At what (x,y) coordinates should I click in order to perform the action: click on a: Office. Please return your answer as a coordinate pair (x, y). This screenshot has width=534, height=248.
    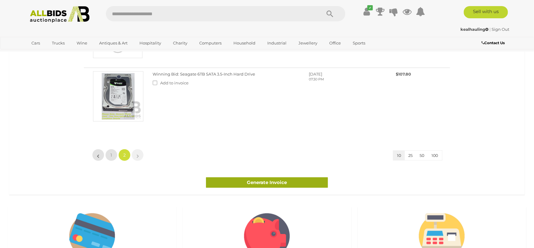
    Looking at the image, I should click on (335, 43).